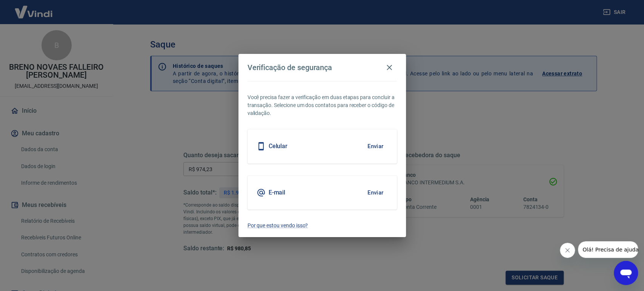  Describe the element at coordinates (276, 192) in the screenshot. I see `h5: E-mail` at that location.